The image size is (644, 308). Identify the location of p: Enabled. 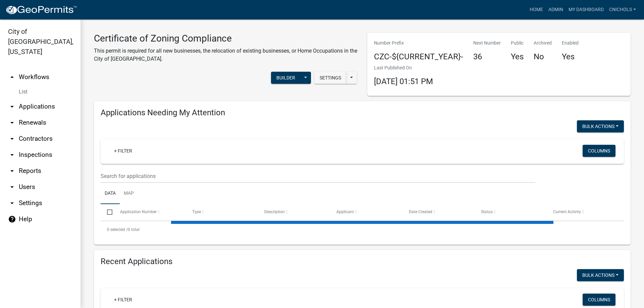
(570, 43).